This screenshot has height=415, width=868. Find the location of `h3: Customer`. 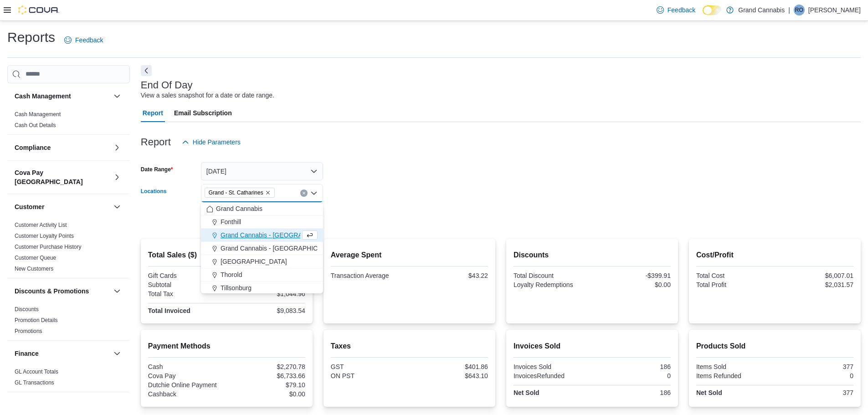

h3: Customer is located at coordinates (29, 207).